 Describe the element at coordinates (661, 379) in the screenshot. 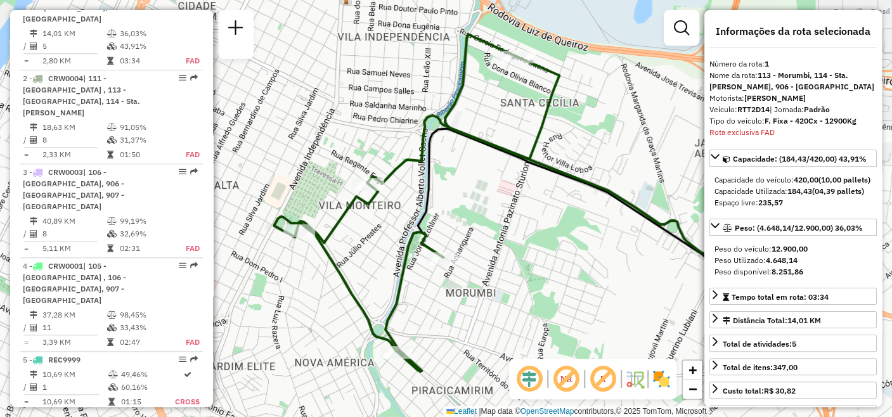

I see `img: Exibir/Ocultar setores` at that location.